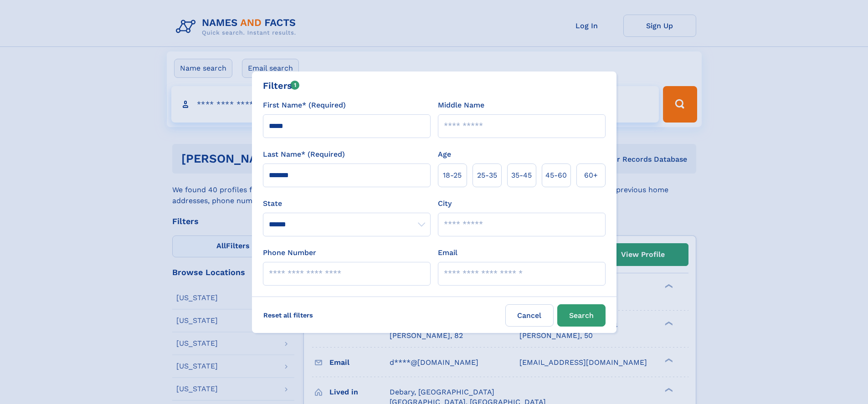 This screenshot has height=404, width=868. What do you see at coordinates (304, 155) in the screenshot?
I see `label: Last Name* (Required)` at bounding box center [304, 155].